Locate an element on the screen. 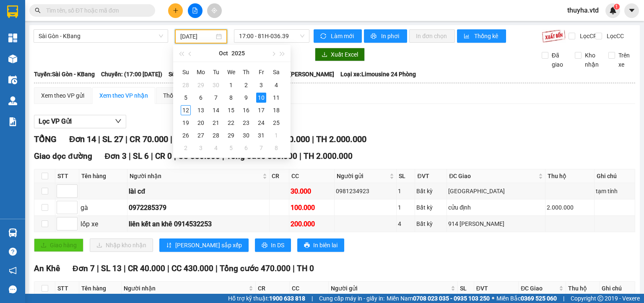 The height and width of the screenshot is (303, 644). div: 10 is located at coordinates (261, 98).